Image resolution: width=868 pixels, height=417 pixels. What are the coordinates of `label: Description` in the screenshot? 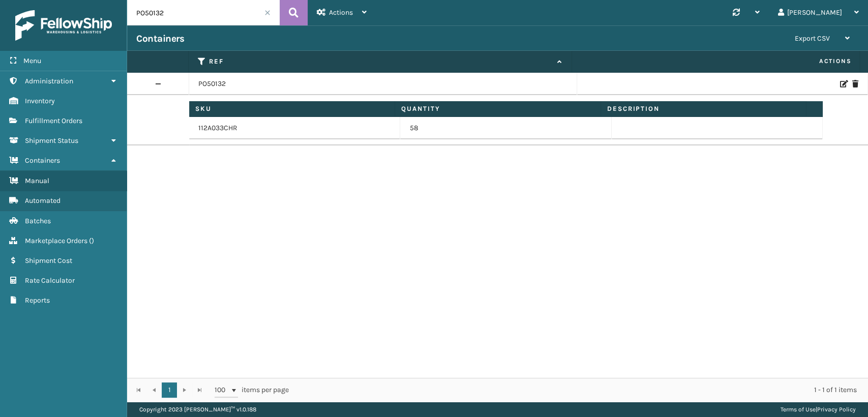 It's located at (704, 109).